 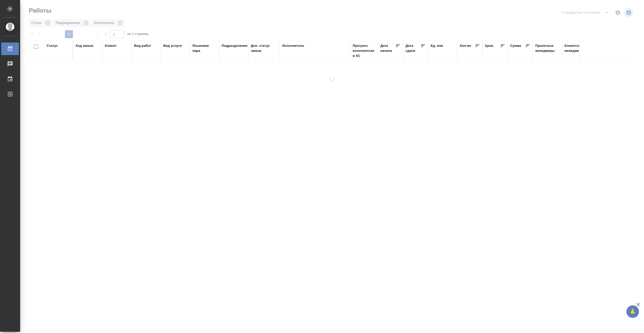 I want to click on div: Прогресс исполнителя в SC, so click(x=364, y=51).